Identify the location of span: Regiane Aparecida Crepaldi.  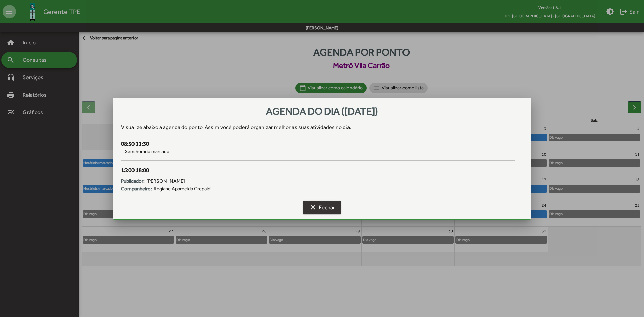
(182, 188).